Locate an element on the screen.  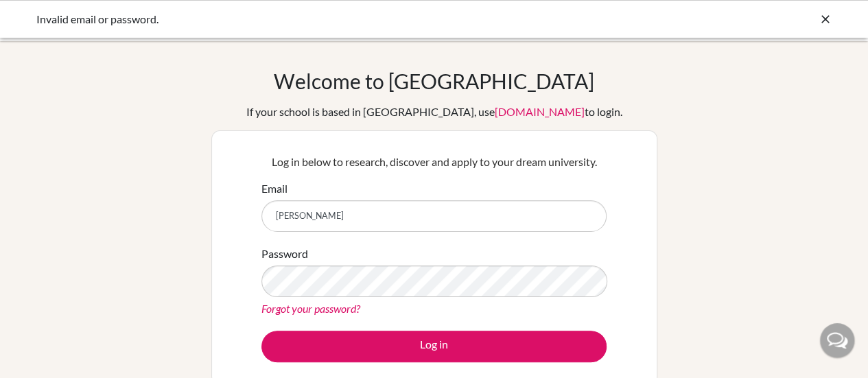
button: Log in is located at coordinates (434, 347).